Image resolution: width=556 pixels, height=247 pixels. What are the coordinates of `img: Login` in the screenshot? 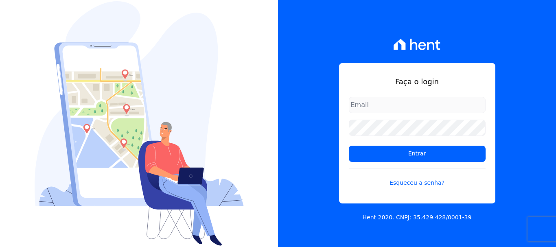 It's located at (139, 123).